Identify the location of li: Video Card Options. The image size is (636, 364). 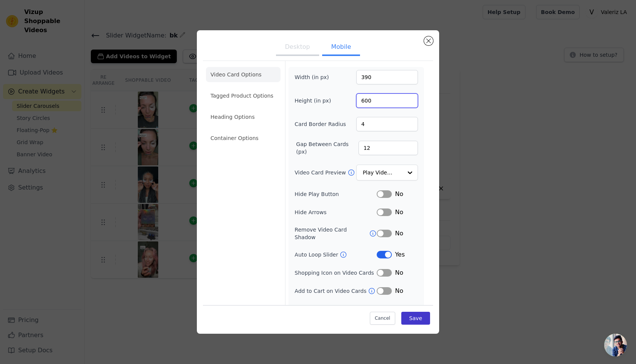
(243, 74).